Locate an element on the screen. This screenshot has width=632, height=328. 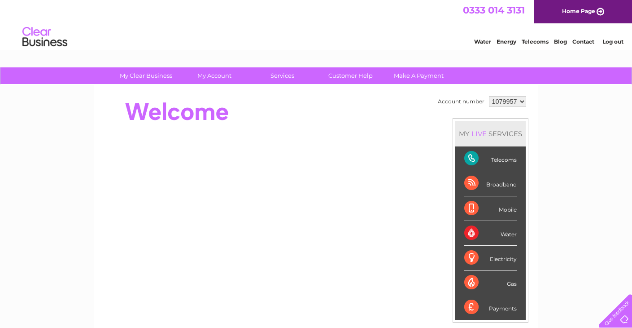
span: 0333 014 3131 is located at coordinates (494, 10).